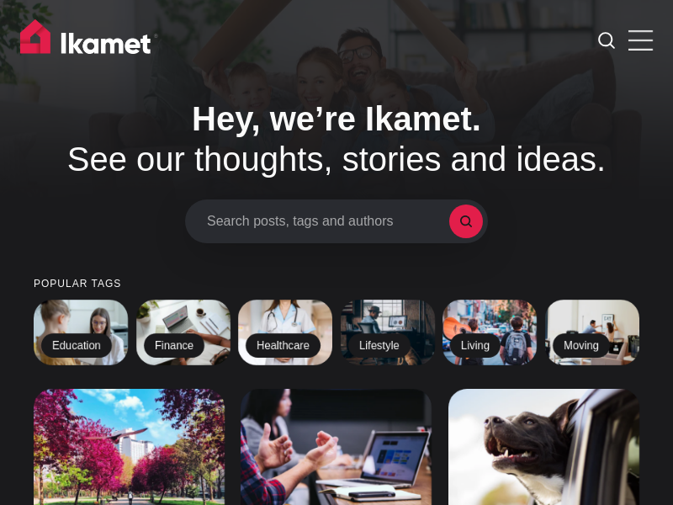 The width and height of the screenshot is (673, 505). I want to click on h2: Finance, so click(174, 346).